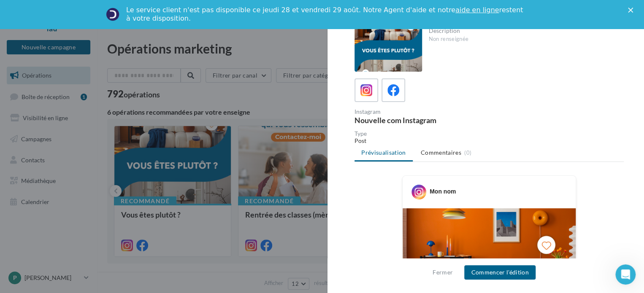 The image size is (644, 293). Describe the element at coordinates (632, 10) in the screenshot. I see `div: Fermer` at that location.